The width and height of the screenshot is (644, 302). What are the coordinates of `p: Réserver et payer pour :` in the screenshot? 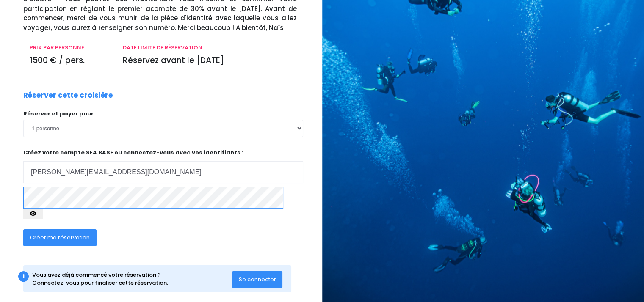 It's located at (163, 113).